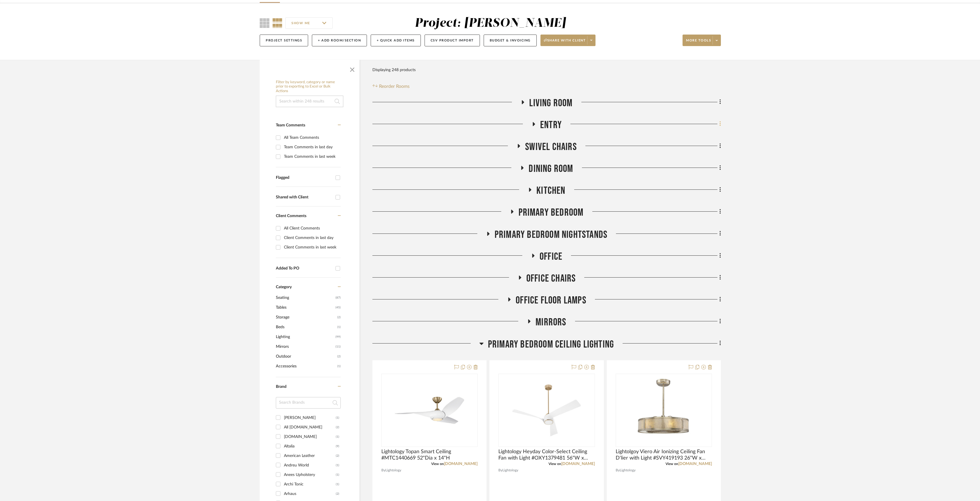 This screenshot has height=501, width=980. What do you see at coordinates (340, 41) in the screenshot?
I see `button: + Add Room/Section` at bounding box center [340, 41].